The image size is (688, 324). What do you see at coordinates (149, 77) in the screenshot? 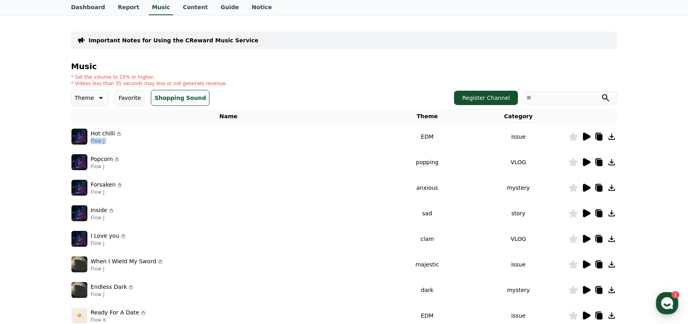
I see `p: * Set the volume to 15% or higher.` at bounding box center [149, 77].